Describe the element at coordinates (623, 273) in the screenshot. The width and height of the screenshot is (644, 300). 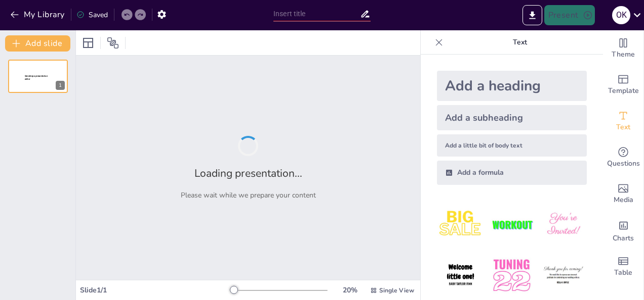
I see `span: Table` at that location.